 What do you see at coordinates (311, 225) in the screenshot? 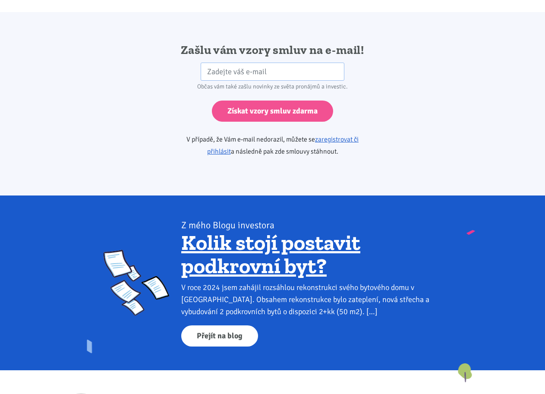
I see `div: Z mého Blogu investora` at bounding box center [311, 225].